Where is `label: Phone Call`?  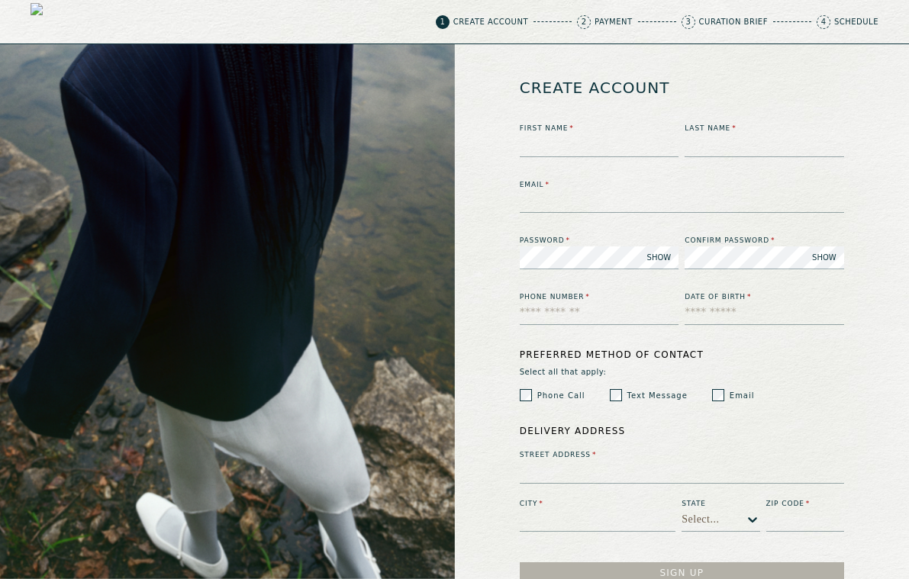
label: Phone Call is located at coordinates (561, 395).